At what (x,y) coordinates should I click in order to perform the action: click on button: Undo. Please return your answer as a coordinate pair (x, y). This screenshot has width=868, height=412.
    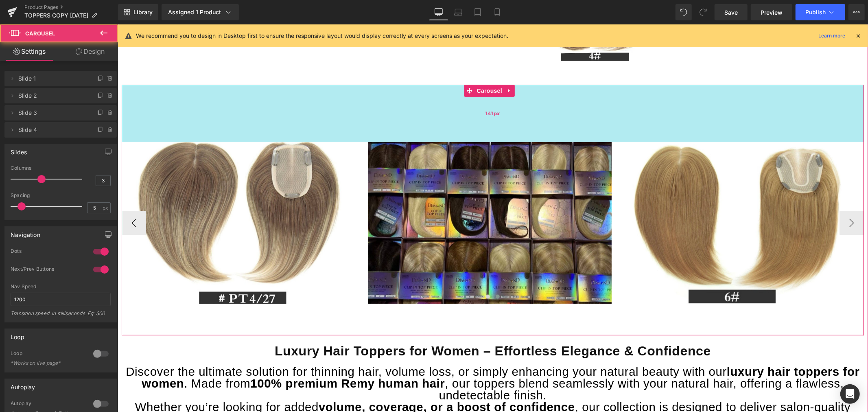
    Looking at the image, I should click on (684, 12).